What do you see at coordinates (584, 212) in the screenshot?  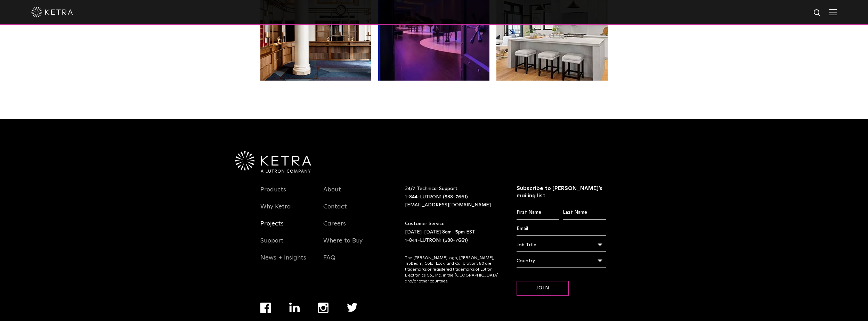 I see `input: Last Name` at bounding box center [584, 212].